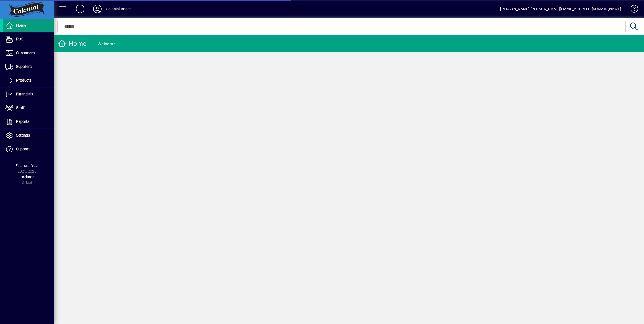  What do you see at coordinates (26, 53) in the screenshot?
I see `span: Customers` at bounding box center [26, 53].